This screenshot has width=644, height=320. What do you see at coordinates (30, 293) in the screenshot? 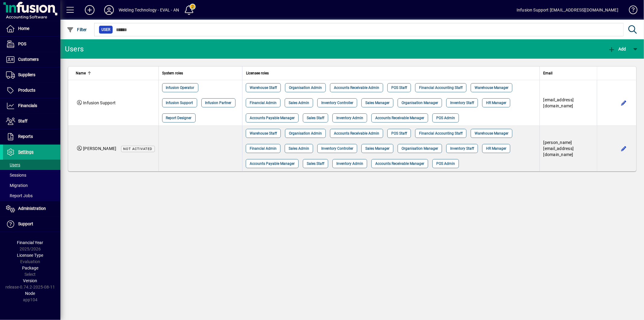
I see `span: Node` at bounding box center [30, 293].